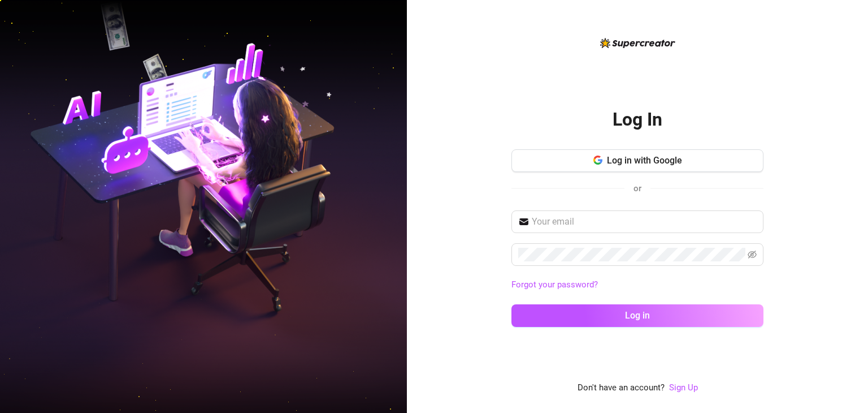 The height and width of the screenshot is (413, 868). Describe the element at coordinates (752, 254) in the screenshot. I see `span: eye-invisible` at that location.